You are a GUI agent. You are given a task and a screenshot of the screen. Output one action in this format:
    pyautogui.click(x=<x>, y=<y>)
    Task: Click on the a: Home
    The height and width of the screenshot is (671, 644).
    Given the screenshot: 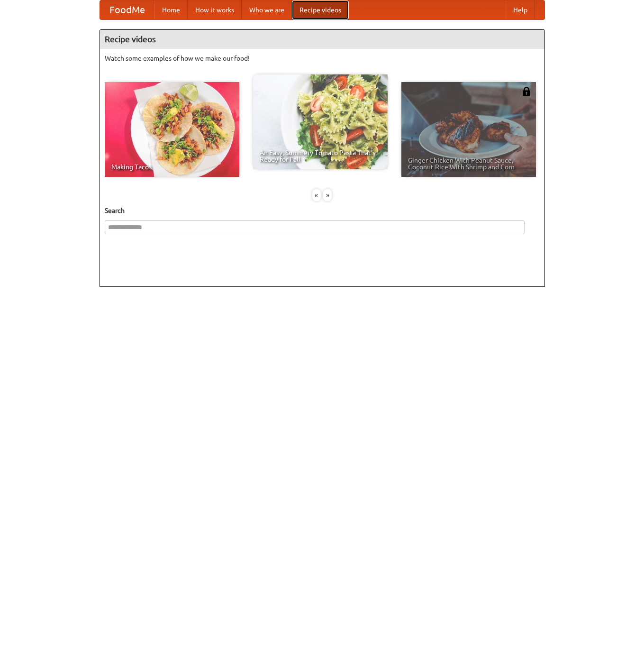 What is the action you would take?
    pyautogui.click(x=171, y=10)
    